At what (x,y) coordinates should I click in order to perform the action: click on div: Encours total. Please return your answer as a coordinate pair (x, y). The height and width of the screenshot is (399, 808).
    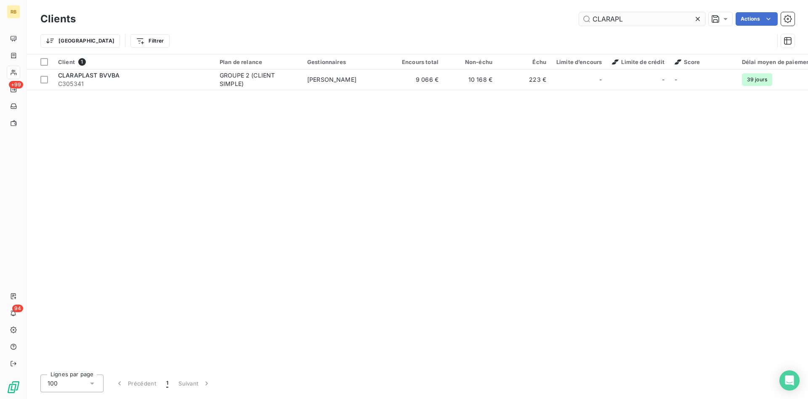
    Looking at the image, I should click on (417, 62).